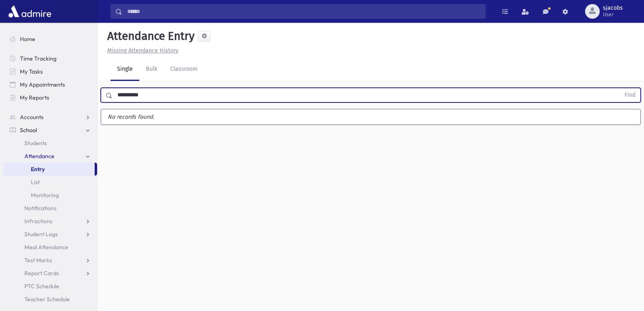 This screenshot has height=311, width=644. I want to click on span: Test Marks, so click(38, 260).